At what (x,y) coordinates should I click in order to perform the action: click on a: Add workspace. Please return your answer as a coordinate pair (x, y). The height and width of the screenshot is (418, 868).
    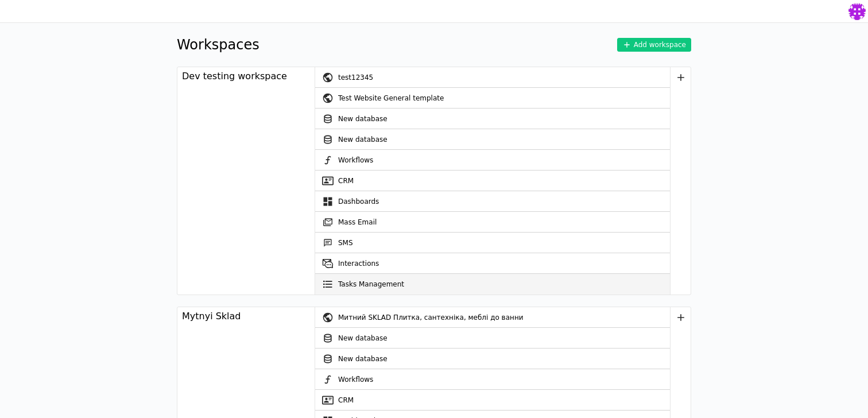
    Looking at the image, I should click on (654, 45).